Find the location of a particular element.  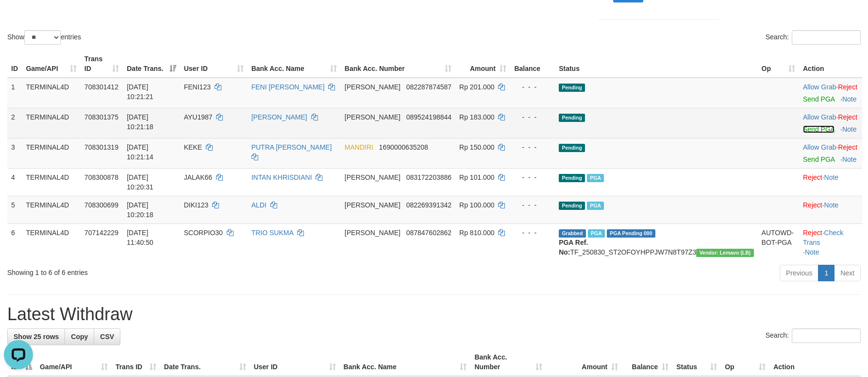

span: 707142229 is located at coordinates (102, 233).